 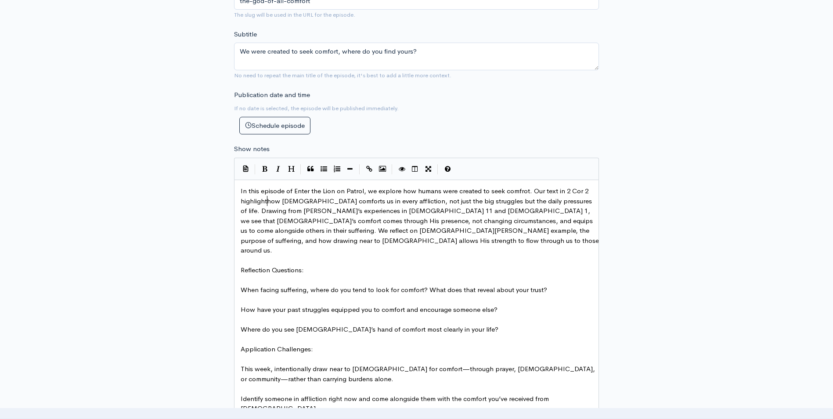 I want to click on button: Schedule episode, so click(x=275, y=126).